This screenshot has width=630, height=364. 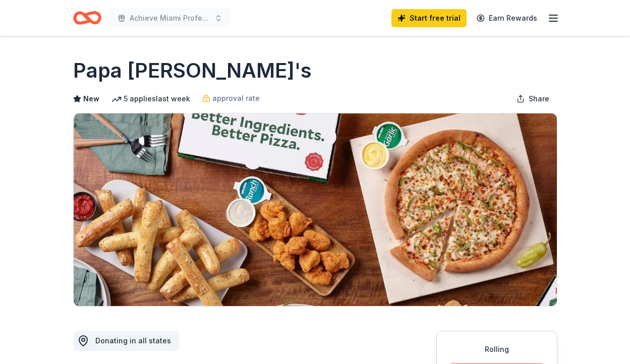 I want to click on span: approval rate, so click(x=236, y=98).